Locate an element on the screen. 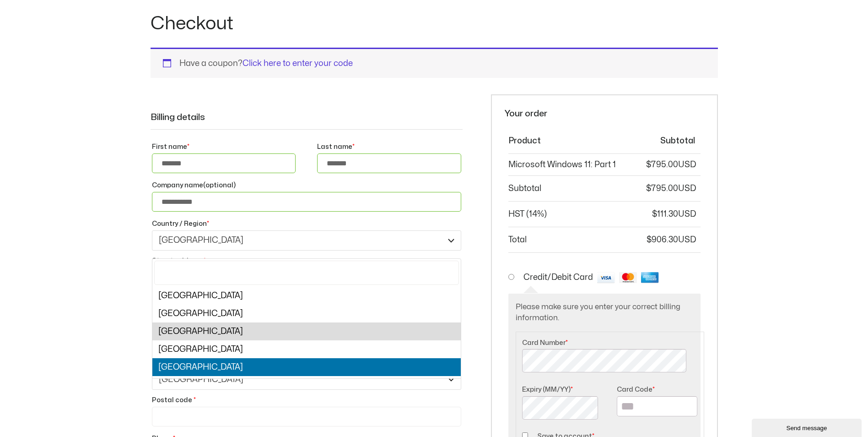 The height and width of the screenshot is (437, 868). span: 111.30 is located at coordinates (674, 214).